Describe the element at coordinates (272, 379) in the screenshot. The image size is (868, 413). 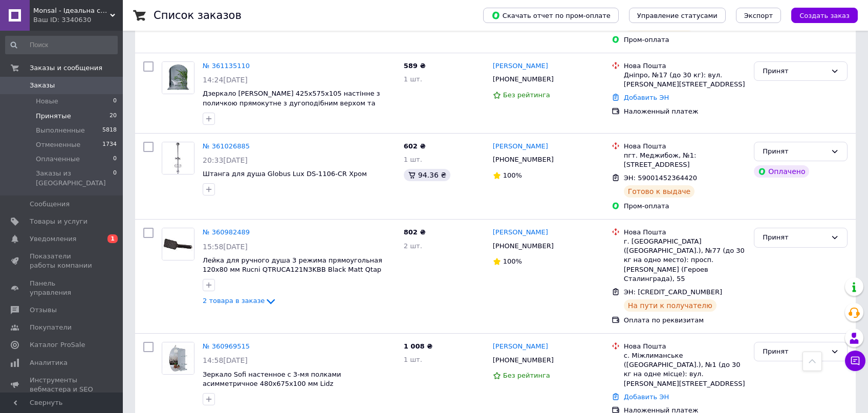
I see `span: Зеркало Sofi настенное с 3-мя полками асимметричное 480х675х100 мм Lidz` at that location.